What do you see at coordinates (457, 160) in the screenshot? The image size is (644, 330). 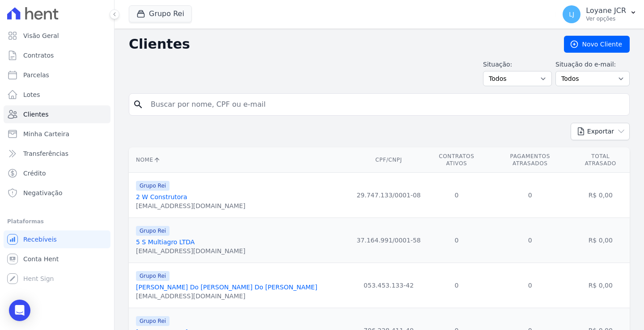 I see `th: Contratos Ativos` at bounding box center [457, 160].